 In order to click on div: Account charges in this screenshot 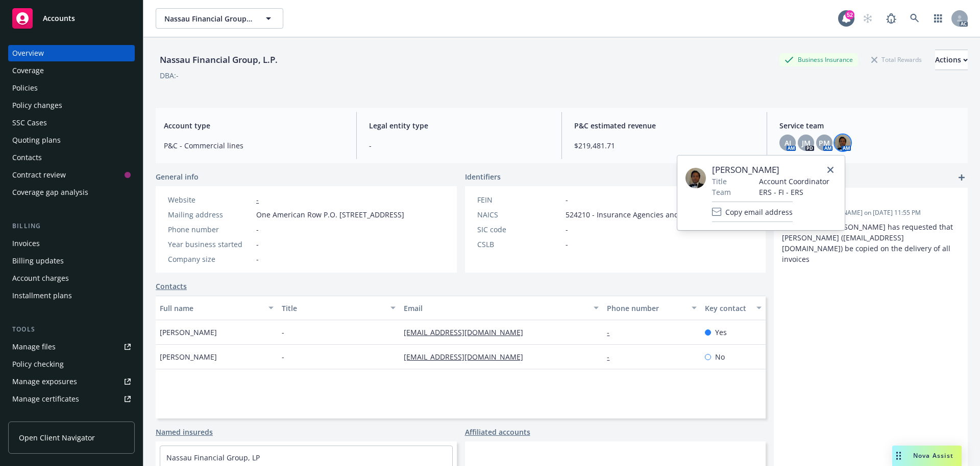, I will do `click(41, 278)`.